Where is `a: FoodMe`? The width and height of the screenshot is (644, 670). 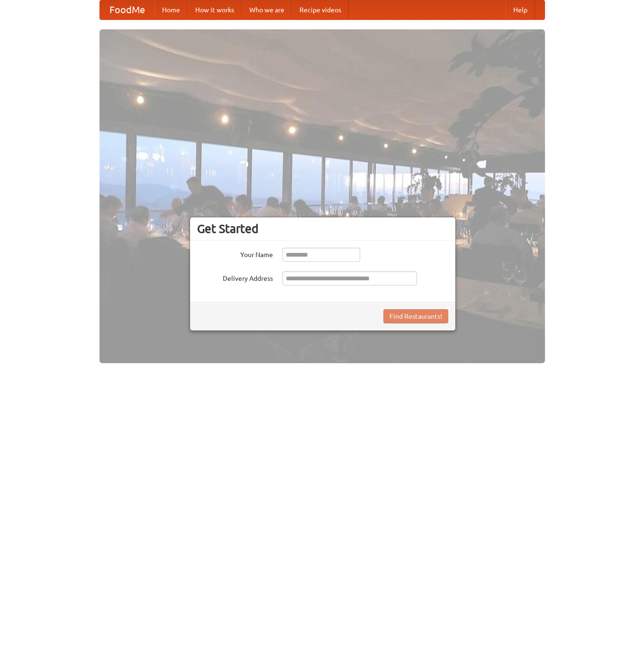 a: FoodMe is located at coordinates (127, 10).